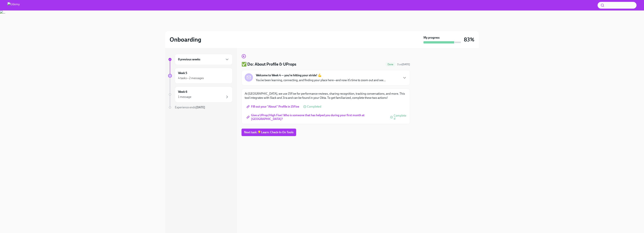 This screenshot has width=644, height=233. Describe the element at coordinates (404, 64) in the screenshot. I see `span: August 16th, 2025 09:00` at that location.